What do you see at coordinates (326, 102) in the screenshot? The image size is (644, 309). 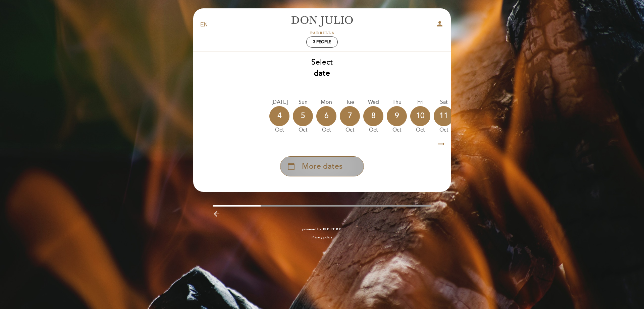 I see `div: Mon` at bounding box center [326, 102].